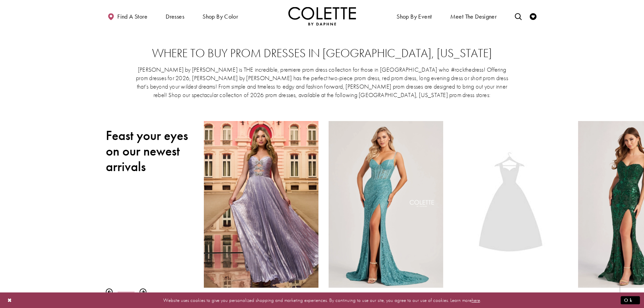  I want to click on button: Close Dialog, so click(10, 300).